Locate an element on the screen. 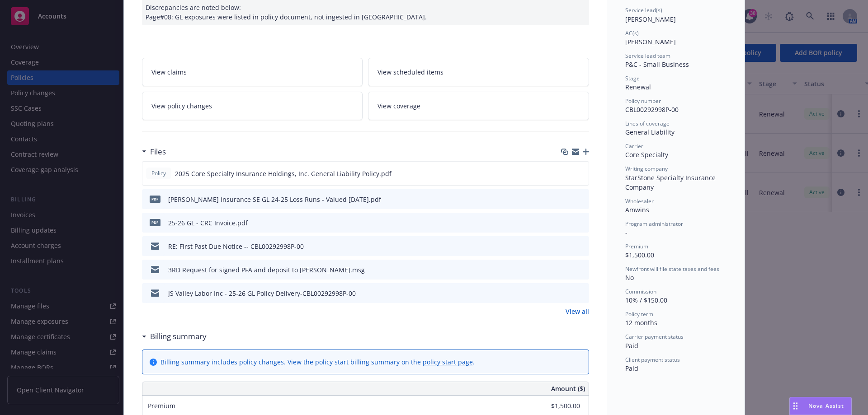  span: Renewal is located at coordinates (638, 87).